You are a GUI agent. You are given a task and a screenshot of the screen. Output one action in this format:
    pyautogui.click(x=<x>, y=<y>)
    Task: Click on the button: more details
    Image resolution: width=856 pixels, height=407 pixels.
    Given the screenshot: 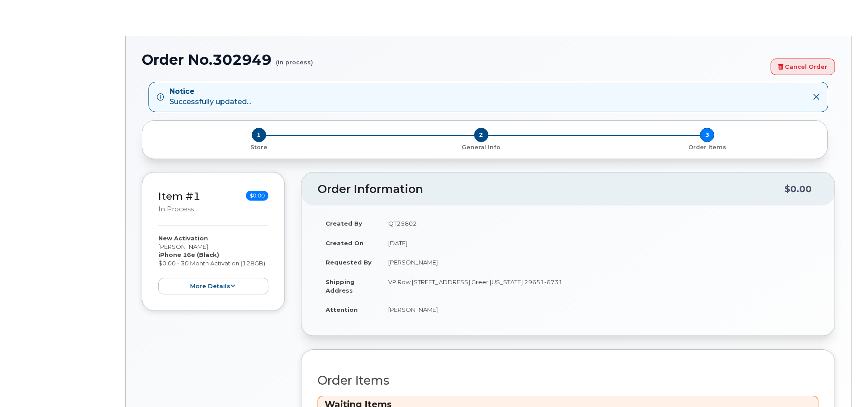 What is the action you would take?
    pyautogui.click(x=213, y=286)
    